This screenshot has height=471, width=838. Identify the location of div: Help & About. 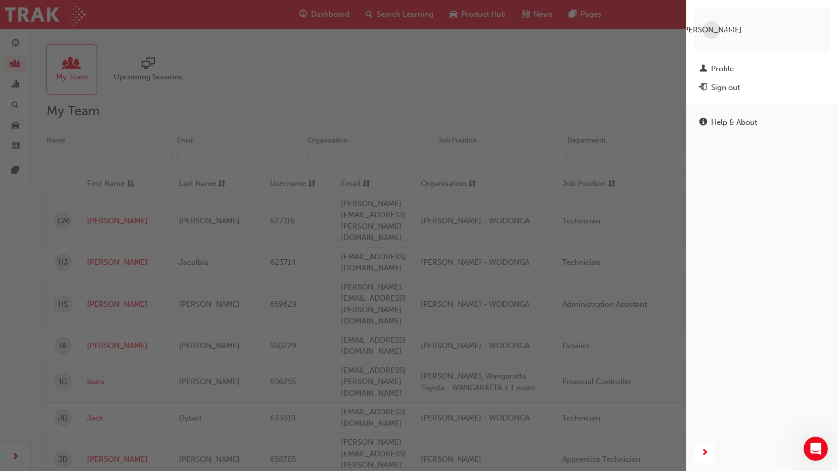
(734, 122).